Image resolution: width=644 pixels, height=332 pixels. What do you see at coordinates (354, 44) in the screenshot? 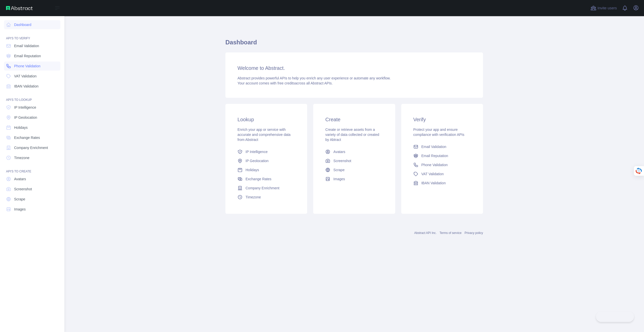
I see `h1: Dashboard` at bounding box center [354, 44].